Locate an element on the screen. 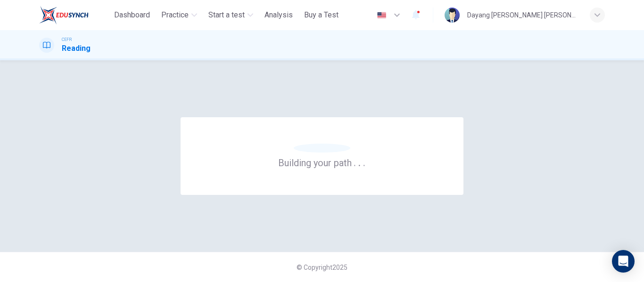  button: Buy a Test is located at coordinates (321, 15).